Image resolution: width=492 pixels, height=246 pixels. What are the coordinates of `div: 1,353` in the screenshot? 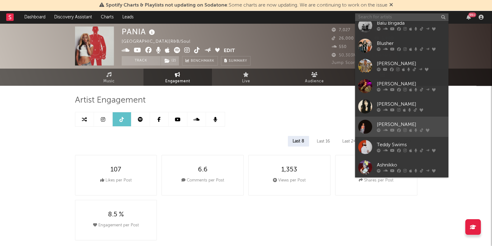 It's located at (289, 170).